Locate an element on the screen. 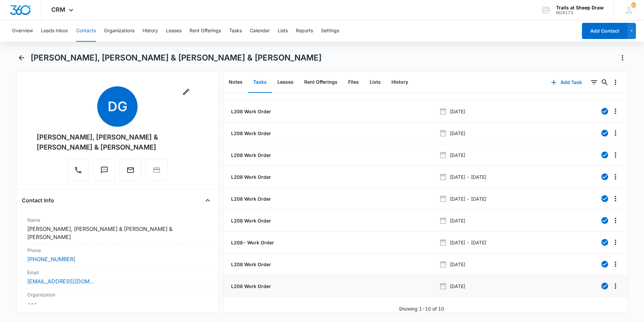 The image size is (644, 322). button: Filters is located at coordinates (594, 82).